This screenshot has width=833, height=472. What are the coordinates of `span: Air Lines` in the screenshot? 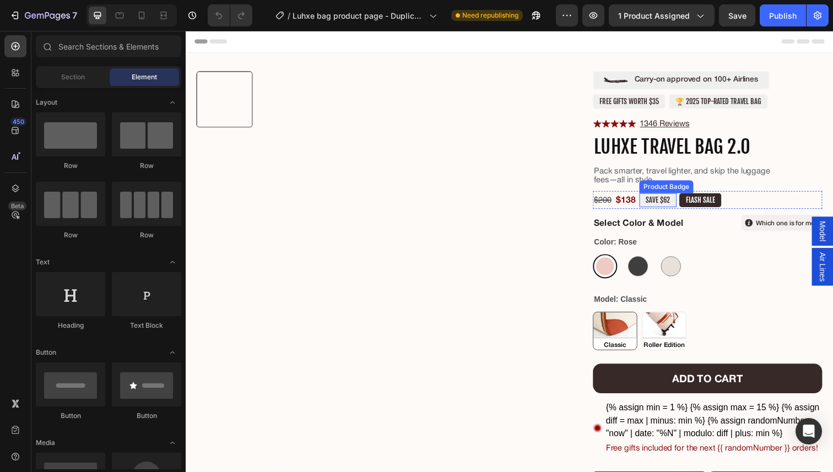 It's located at (650, 241).